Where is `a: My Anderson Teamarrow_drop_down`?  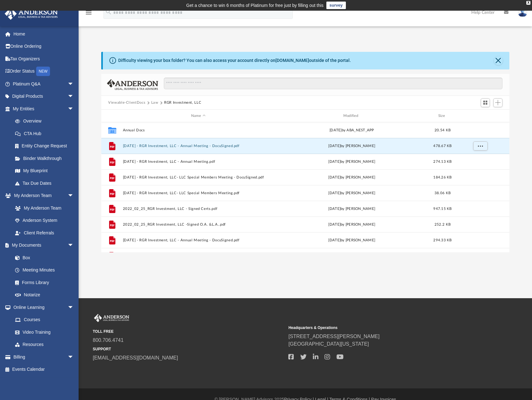
a: My Anderson Teamarrow_drop_down is located at coordinates (42, 196).